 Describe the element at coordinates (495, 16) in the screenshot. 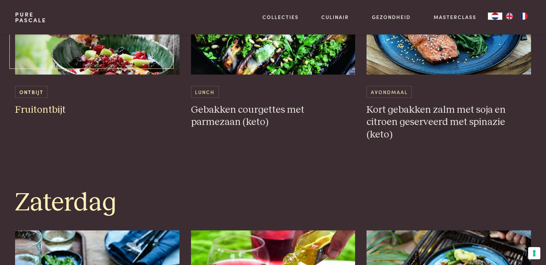

I see `a: NL` at that location.